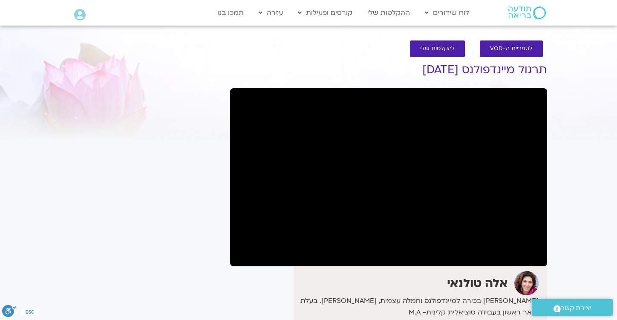  What do you see at coordinates (511, 49) in the screenshot?
I see `span: לספריית ה-VOD` at bounding box center [511, 49].